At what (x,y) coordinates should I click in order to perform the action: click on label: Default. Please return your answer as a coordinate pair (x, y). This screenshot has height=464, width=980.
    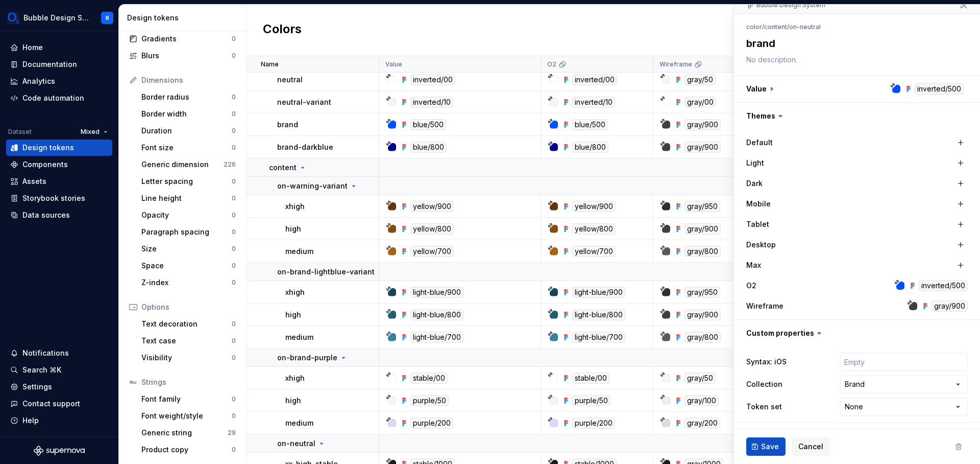
    Looking at the image, I should click on (760, 143).